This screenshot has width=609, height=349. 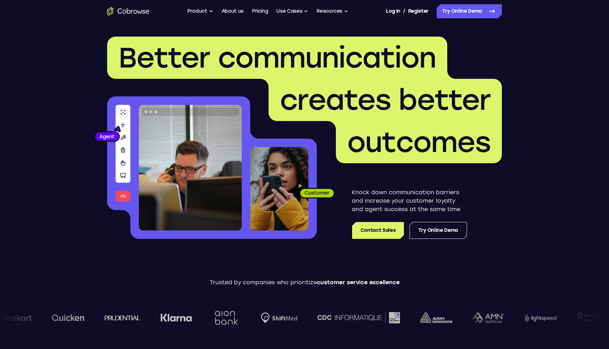 What do you see at coordinates (277, 58) in the screenshot?
I see `span: Better communication` at bounding box center [277, 58].